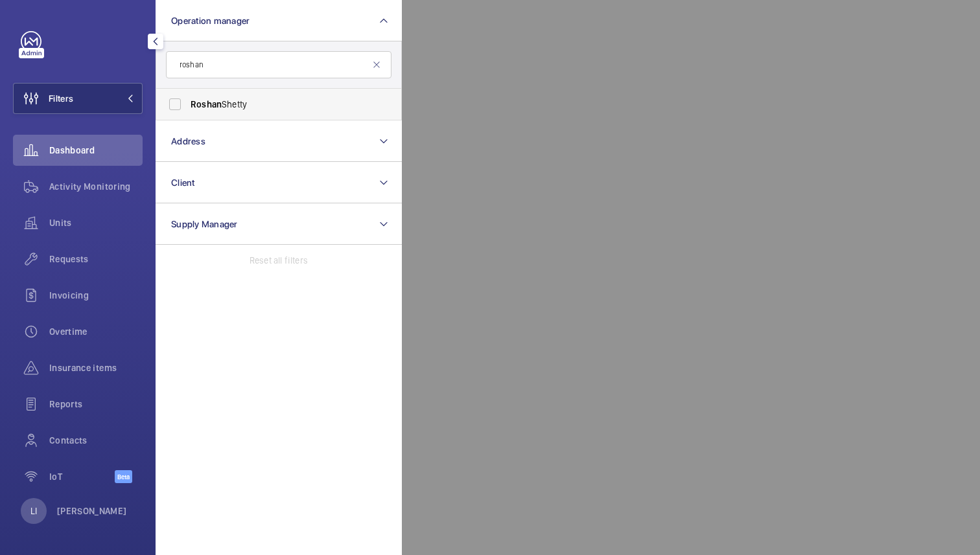 The image size is (980, 555). Describe the element at coordinates (96, 295) in the screenshot. I see `span: Invoicing` at that location.